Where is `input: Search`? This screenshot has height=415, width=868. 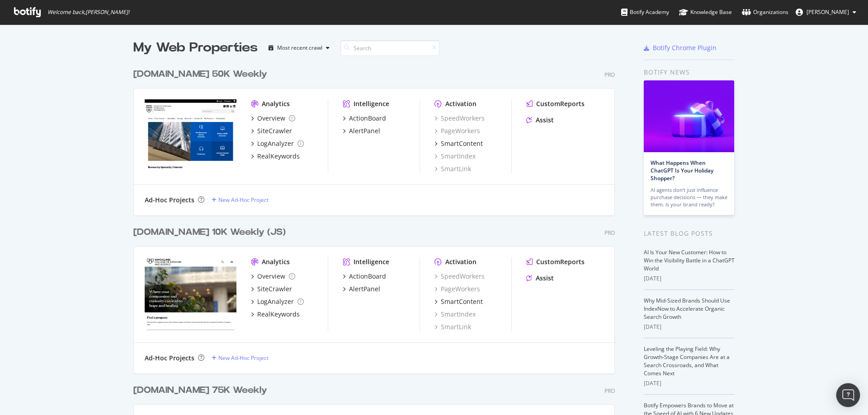
input: Search is located at coordinates (390, 48).